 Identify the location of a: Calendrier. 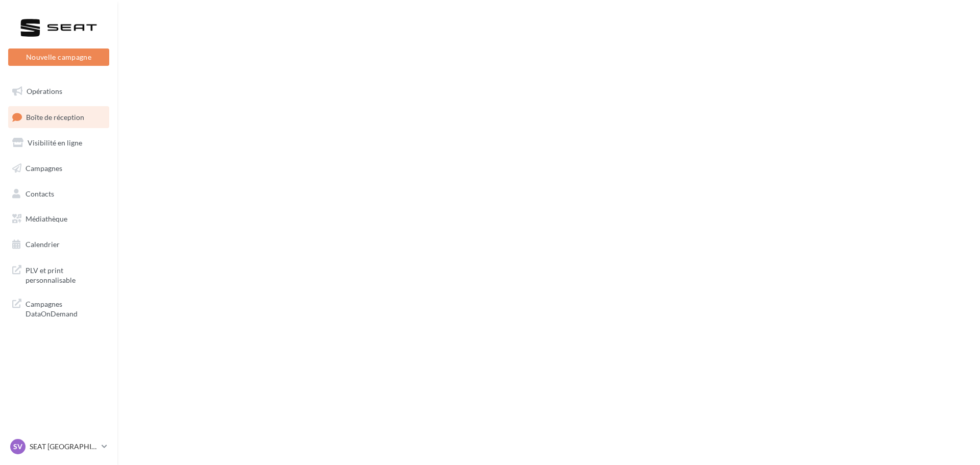
(59, 245).